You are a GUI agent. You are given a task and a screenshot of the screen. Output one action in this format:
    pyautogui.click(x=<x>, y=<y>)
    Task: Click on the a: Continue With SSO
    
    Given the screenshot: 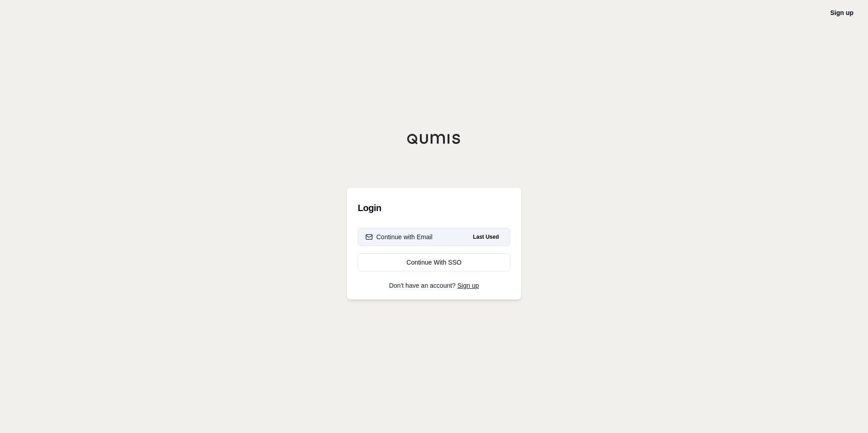 What is the action you would take?
    pyautogui.click(x=434, y=262)
    